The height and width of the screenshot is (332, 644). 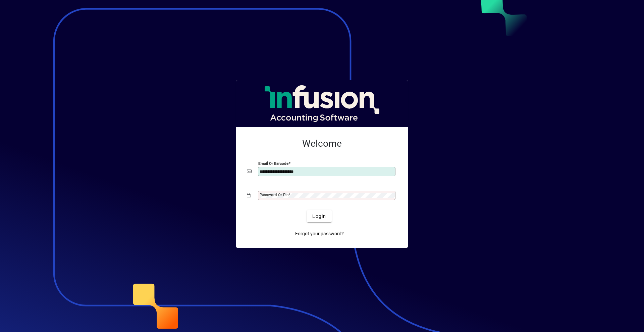 I want to click on button: Login, so click(x=319, y=216).